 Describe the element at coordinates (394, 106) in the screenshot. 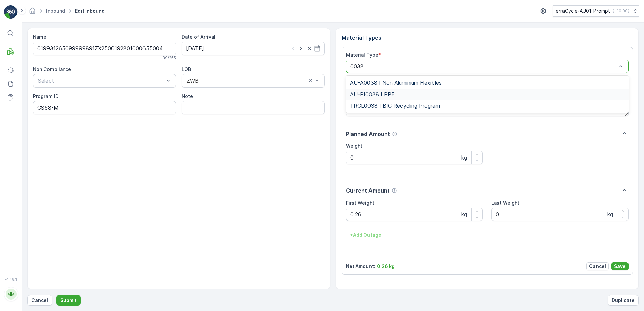

I see `span: TRCL0038 I BIC Recycling Program` at that location.